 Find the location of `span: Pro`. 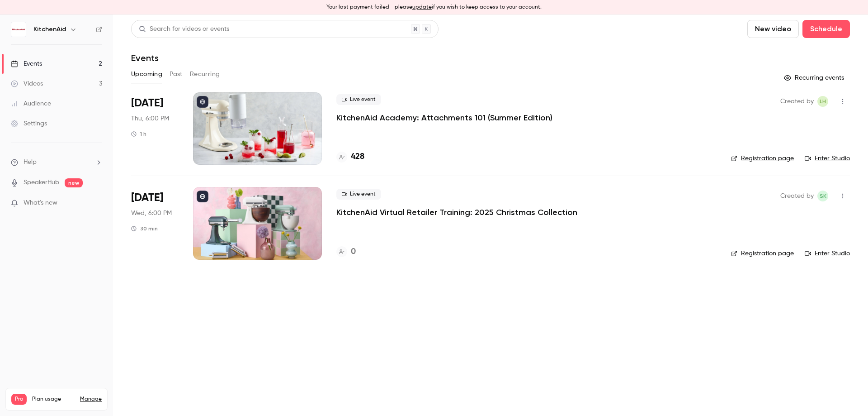

span: Pro is located at coordinates (19, 399).